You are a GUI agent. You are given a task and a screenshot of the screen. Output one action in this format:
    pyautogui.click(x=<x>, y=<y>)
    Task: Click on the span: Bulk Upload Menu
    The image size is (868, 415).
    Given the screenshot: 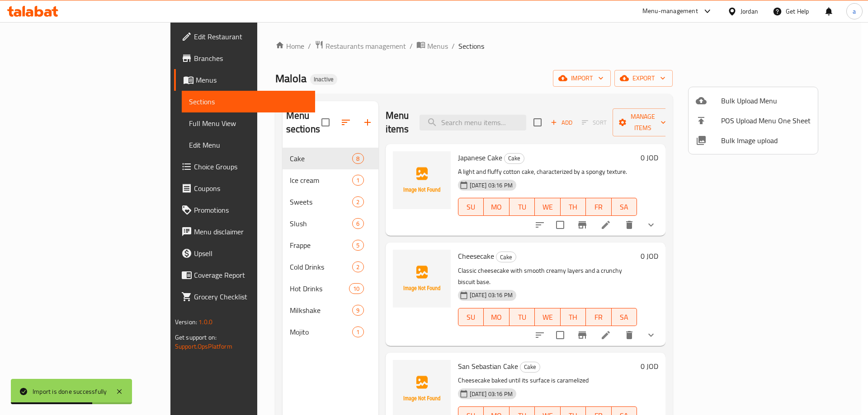 What is the action you would take?
    pyautogui.click(x=766, y=101)
    